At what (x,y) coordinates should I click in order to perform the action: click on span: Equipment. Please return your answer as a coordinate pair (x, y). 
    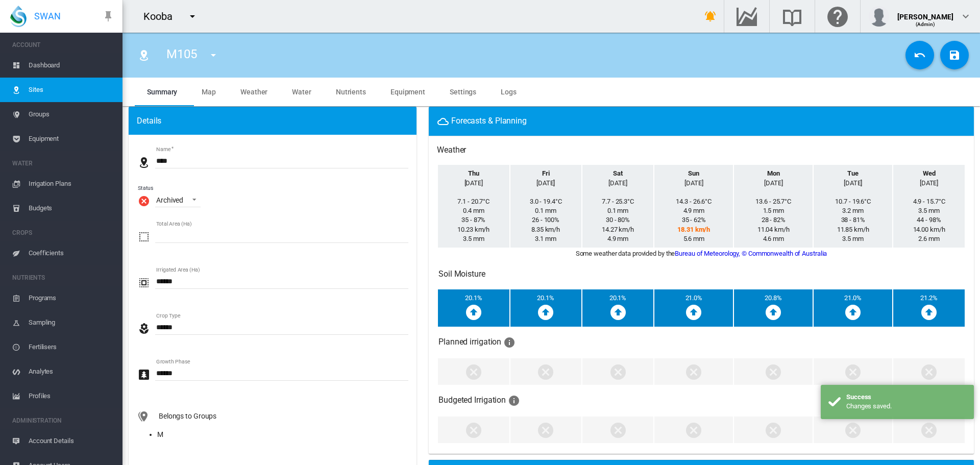
    Looking at the image, I should click on (71, 139).